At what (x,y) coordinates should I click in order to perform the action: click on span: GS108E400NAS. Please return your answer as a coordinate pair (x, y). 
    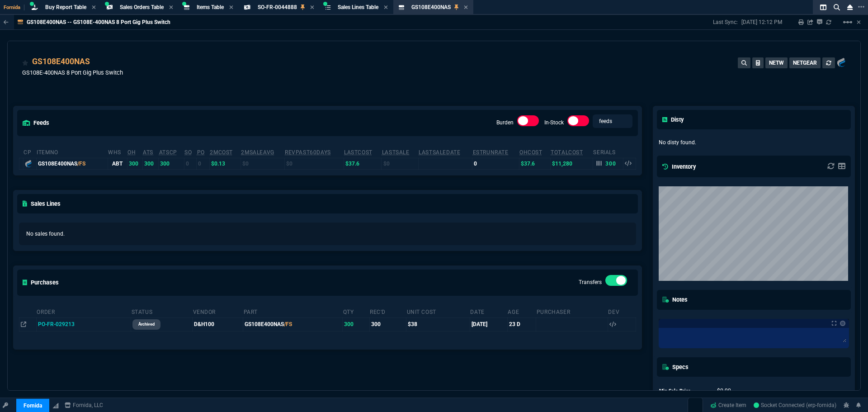
    Looking at the image, I should click on (431, 7).